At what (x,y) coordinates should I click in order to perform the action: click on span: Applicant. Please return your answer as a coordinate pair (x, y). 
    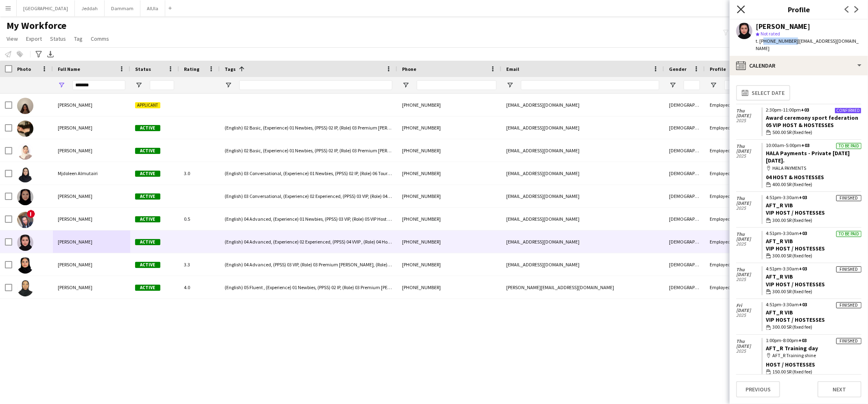
    Looking at the image, I should click on (147, 105).